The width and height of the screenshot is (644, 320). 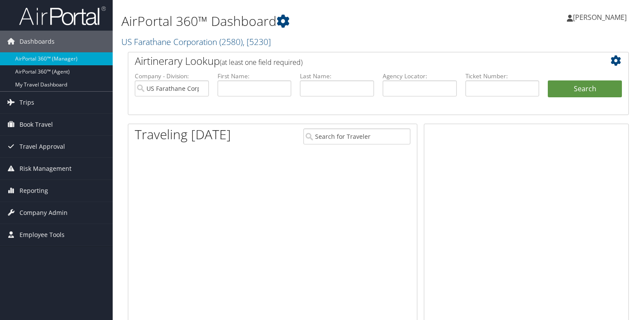 What do you see at coordinates (357, 137) in the screenshot?
I see `input: Search for Traveler` at bounding box center [357, 137].